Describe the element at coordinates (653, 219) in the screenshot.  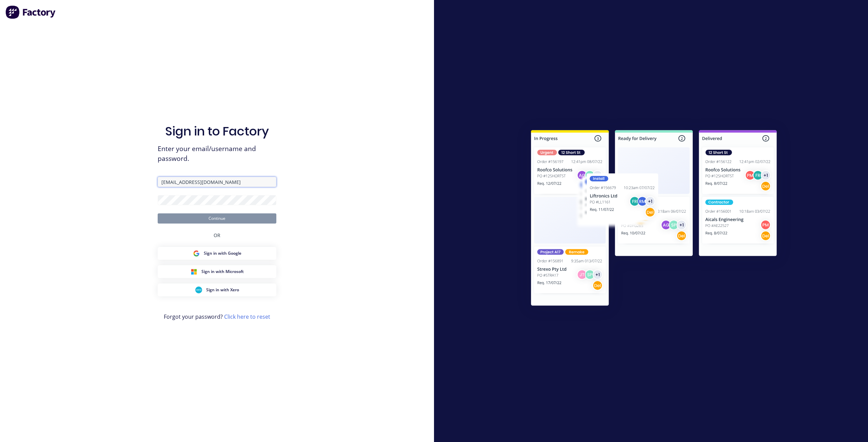
I see `img: Sign in` at that location.